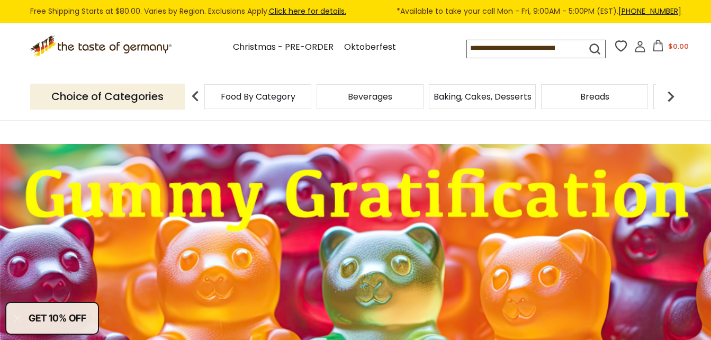  What do you see at coordinates (370, 96) in the screenshot?
I see `span: Beverages` at bounding box center [370, 96].